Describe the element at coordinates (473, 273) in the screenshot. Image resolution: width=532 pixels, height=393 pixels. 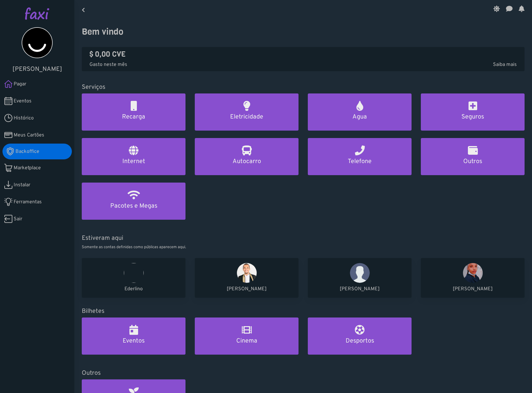
I see `img: irina veiga` at that location.